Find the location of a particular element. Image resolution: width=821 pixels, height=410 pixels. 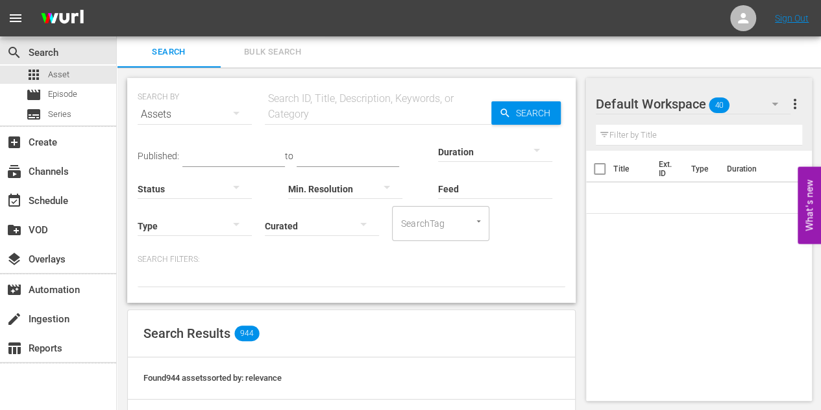

button: Open is located at coordinates (478, 221).